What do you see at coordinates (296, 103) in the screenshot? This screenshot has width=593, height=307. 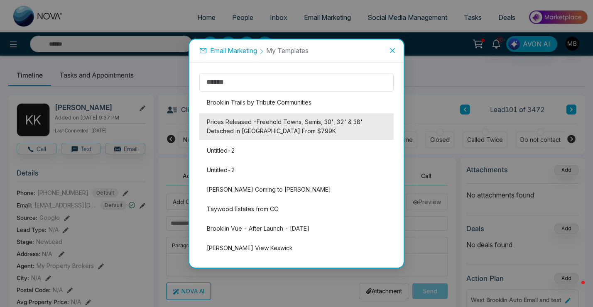 I see `li: Brooklin Trails by Tribute Communities` at bounding box center [296, 103].